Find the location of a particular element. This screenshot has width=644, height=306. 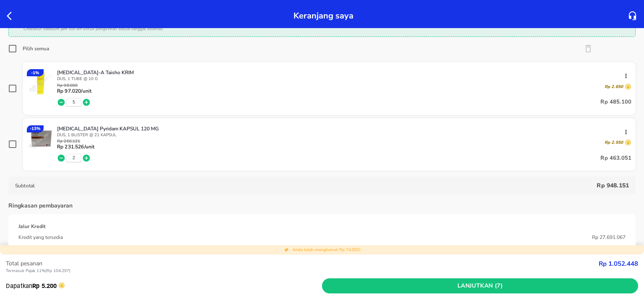

p: Rp 98.000 is located at coordinates (74, 86).